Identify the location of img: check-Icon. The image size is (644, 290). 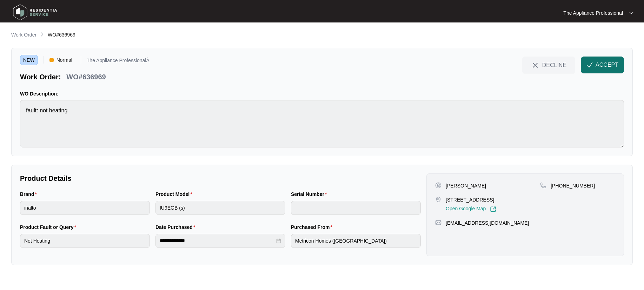
(589, 65).